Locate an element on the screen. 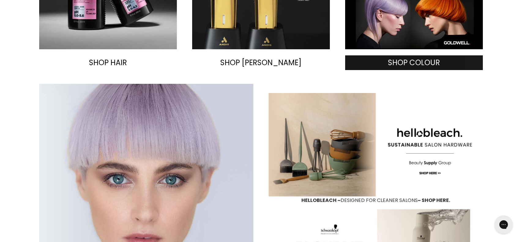 The image size is (522, 242). span: SHOP HAIR is located at coordinates (108, 62).